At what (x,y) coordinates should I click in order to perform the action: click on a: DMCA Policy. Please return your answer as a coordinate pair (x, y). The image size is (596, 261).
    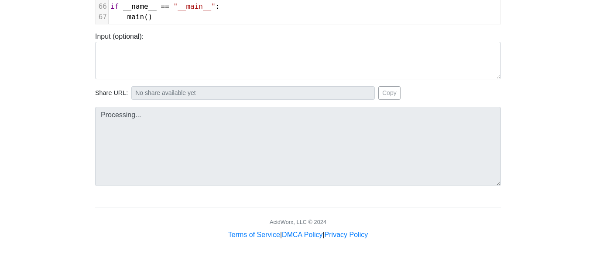
    Looking at the image, I should click on (302, 235).